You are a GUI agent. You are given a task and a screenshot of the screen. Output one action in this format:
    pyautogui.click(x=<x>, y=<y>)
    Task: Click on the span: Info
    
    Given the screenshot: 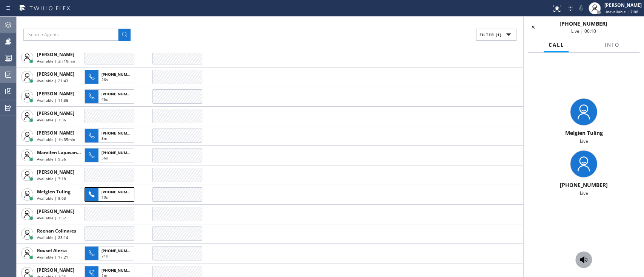 What is the action you would take?
    pyautogui.click(x=611, y=45)
    